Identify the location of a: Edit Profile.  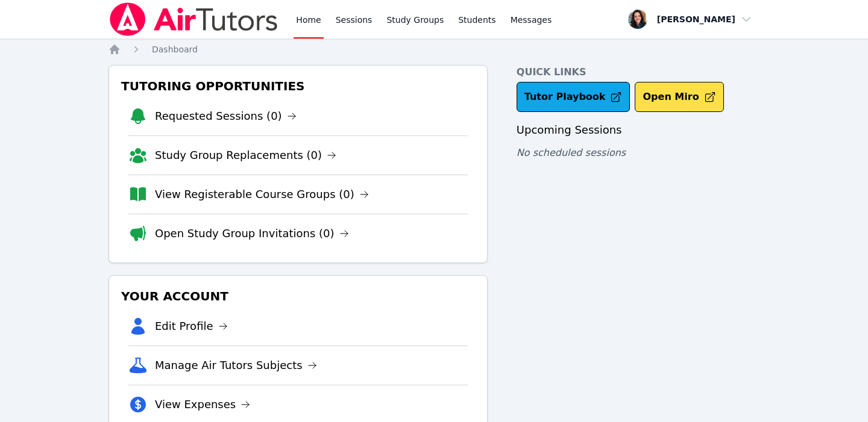
(191, 327).